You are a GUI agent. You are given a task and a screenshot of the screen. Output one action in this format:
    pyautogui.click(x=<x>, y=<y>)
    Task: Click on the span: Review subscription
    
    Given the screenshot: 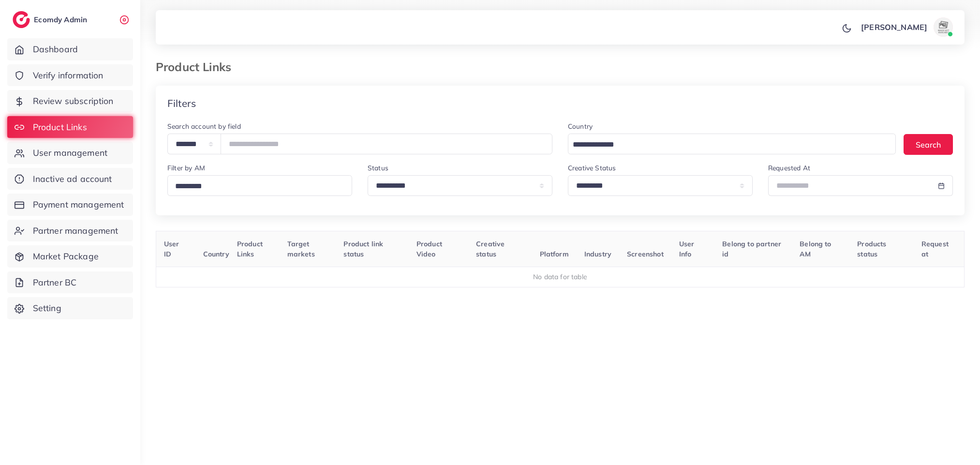 What is the action you would take?
    pyautogui.click(x=73, y=101)
    